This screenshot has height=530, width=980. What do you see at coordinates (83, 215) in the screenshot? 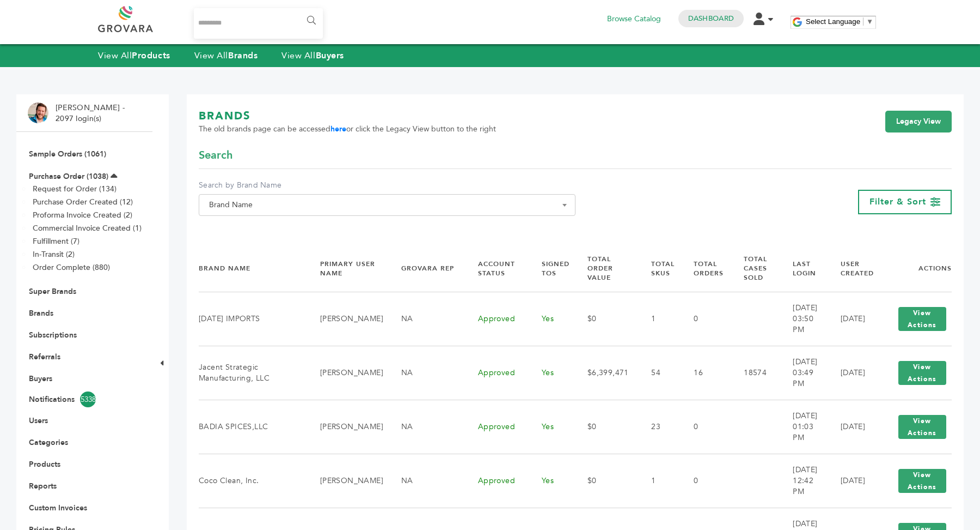
I see `a: Proforma Invoice Created (2)` at bounding box center [83, 215].